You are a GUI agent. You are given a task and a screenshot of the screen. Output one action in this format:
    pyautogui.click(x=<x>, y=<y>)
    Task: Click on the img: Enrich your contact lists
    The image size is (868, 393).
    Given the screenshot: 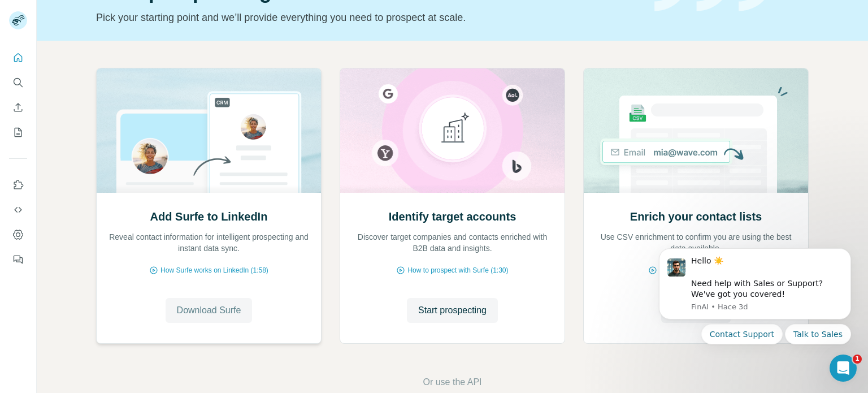 What is the action you would take?
    pyautogui.click(x=696, y=131)
    